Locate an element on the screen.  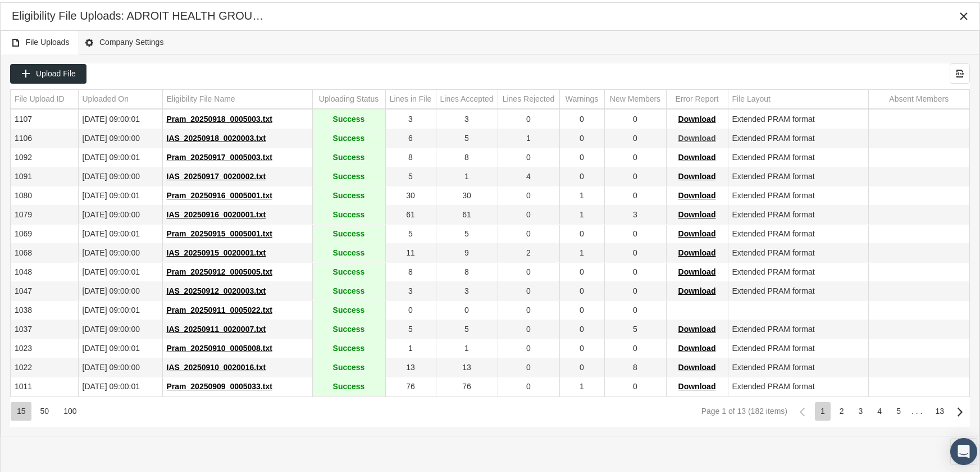
div: Uploading Status is located at coordinates (349, 96).